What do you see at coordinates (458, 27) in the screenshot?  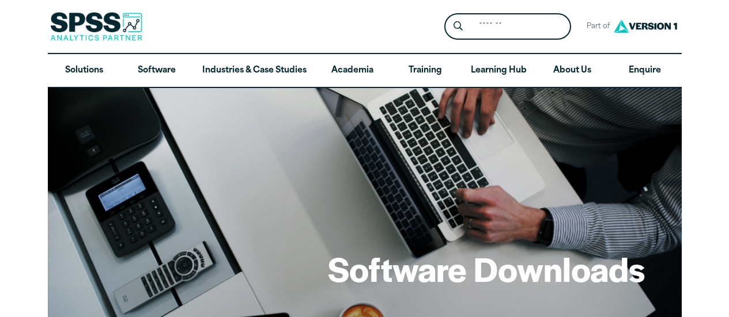 I see `button: Search magnifying glass icon` at bounding box center [458, 27].